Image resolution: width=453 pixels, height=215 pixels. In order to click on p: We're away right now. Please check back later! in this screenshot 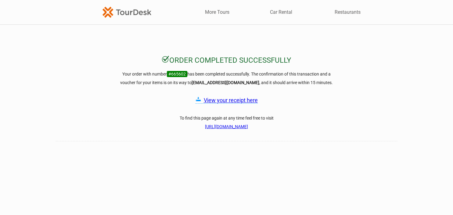, I will do `click(39, 13)`.